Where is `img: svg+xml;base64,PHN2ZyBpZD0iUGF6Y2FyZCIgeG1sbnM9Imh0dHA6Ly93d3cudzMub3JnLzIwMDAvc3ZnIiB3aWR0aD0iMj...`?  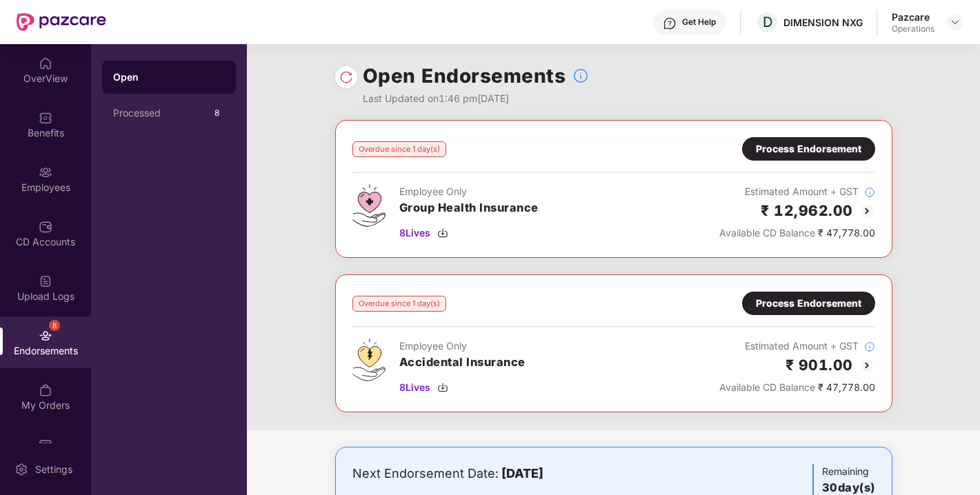
img: svg+xml;base64,PHN2ZyBpZD0iUGF6Y2FyZCIgeG1sbnM9Imh0dHA6Ly93d3cudzMub3JnLzIwMDAvc3ZnIiB3aWR0aD0iMj... is located at coordinates (45, 444).